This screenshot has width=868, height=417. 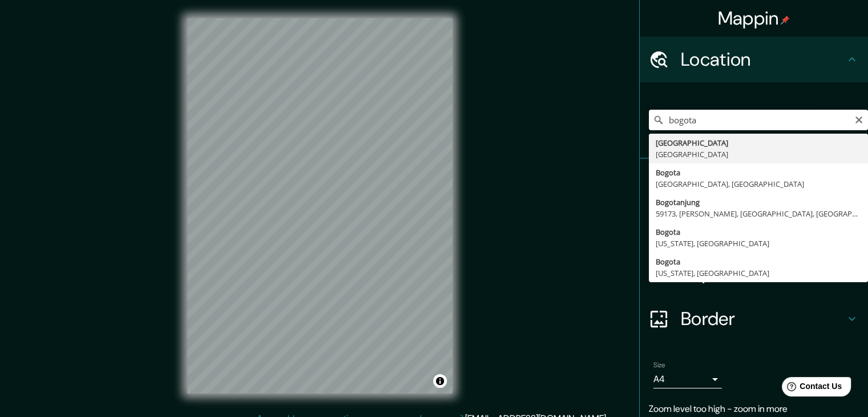 I want to click on input: Pick your city or area, so click(x=758, y=120).